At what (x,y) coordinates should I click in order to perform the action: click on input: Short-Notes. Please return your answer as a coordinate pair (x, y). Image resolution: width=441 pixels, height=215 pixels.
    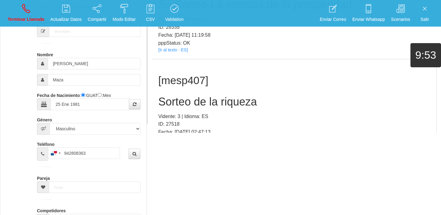
    Looking at the image, I should click on (95, 31).